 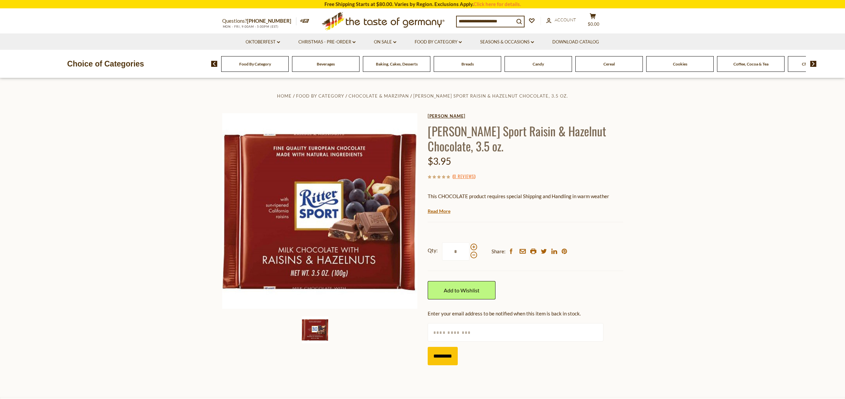 I want to click on a: Download Catalog, so click(x=576, y=42).